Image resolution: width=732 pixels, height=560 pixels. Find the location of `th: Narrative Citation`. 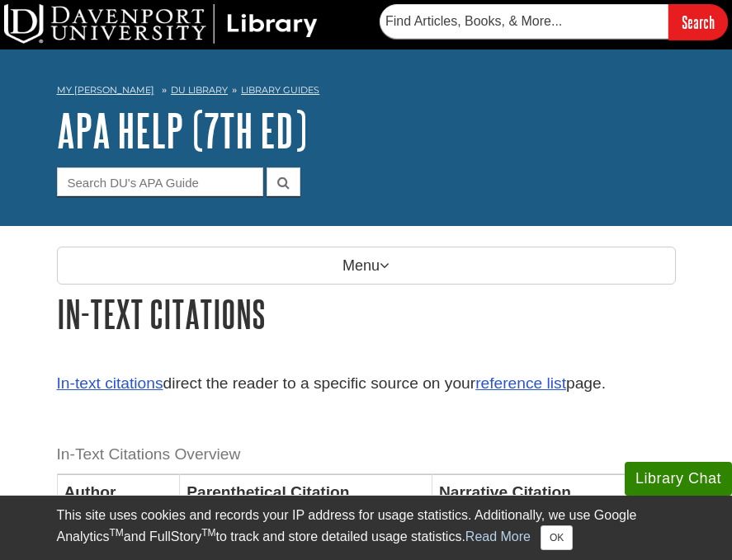

th: Narrative Citation is located at coordinates (554, 492).